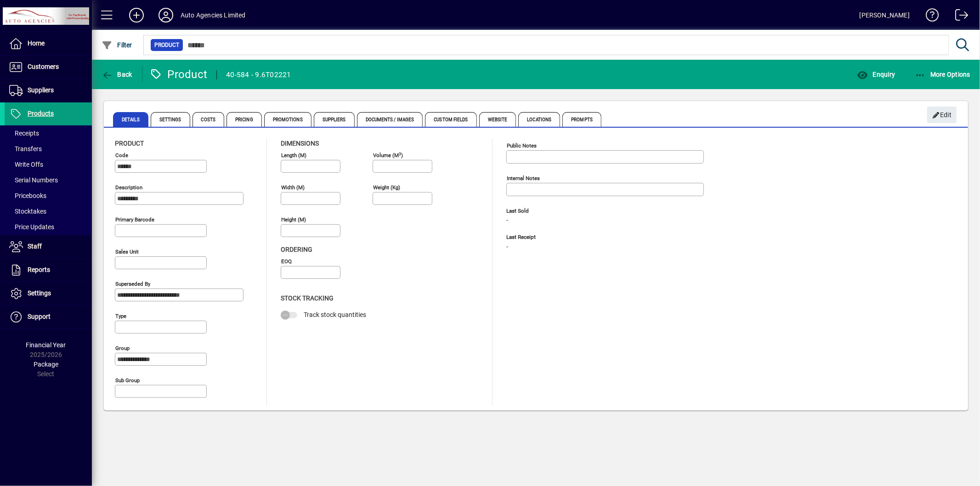 Image resolution: width=980 pixels, height=486 pixels. Describe the element at coordinates (46, 345) in the screenshot. I see `span: Financial Year` at that location.